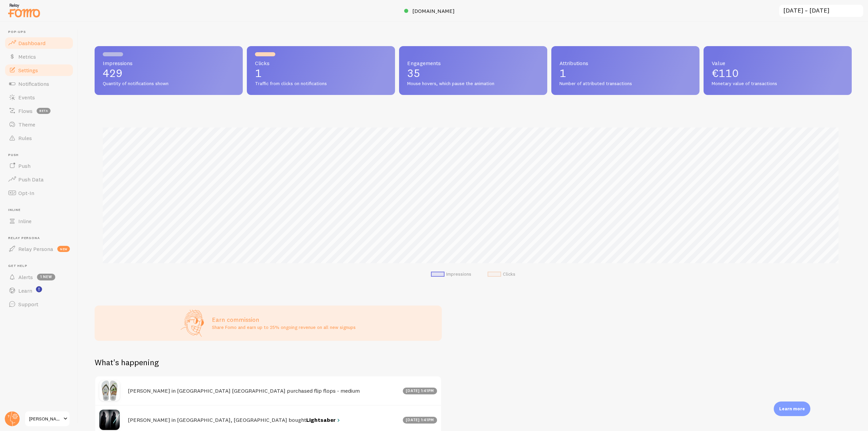 This screenshot has width=868, height=431. What do you see at coordinates (39, 84) in the screenshot?
I see `a: Notifications` at bounding box center [39, 84].